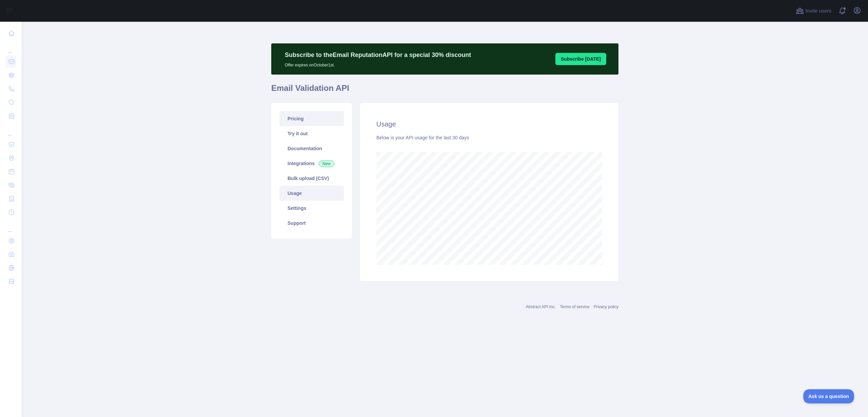 The image size is (868, 417). I want to click on button: Invite users, so click(813, 11).